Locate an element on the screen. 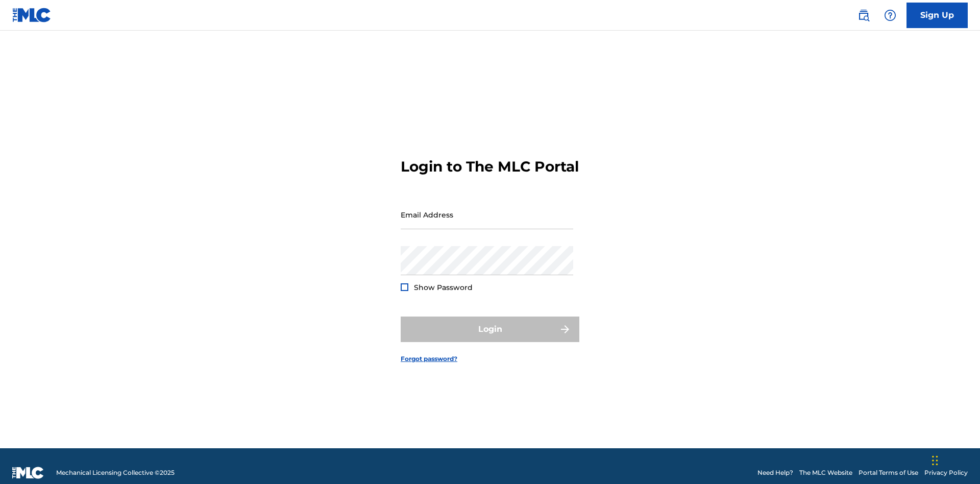 The width and height of the screenshot is (980, 484). a: Privacy Policy is located at coordinates (946, 473).